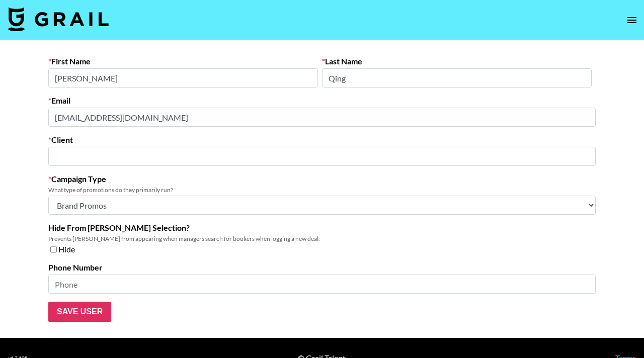 The image size is (644, 358). What do you see at coordinates (322, 179) in the screenshot?
I see `label: Campaign Type` at bounding box center [322, 179].